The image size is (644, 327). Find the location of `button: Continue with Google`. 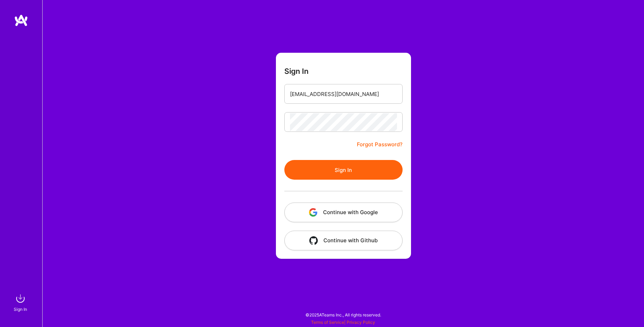

button: Continue with Google is located at coordinates (344, 212).